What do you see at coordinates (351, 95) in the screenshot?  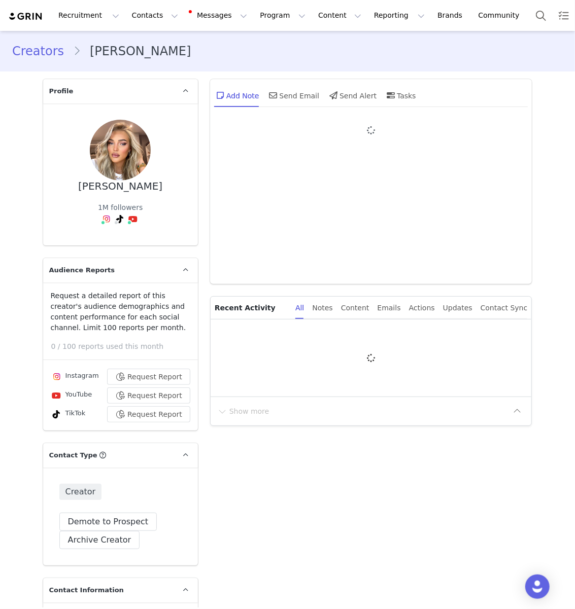 I see `div: Send Alert` at bounding box center [351, 95].